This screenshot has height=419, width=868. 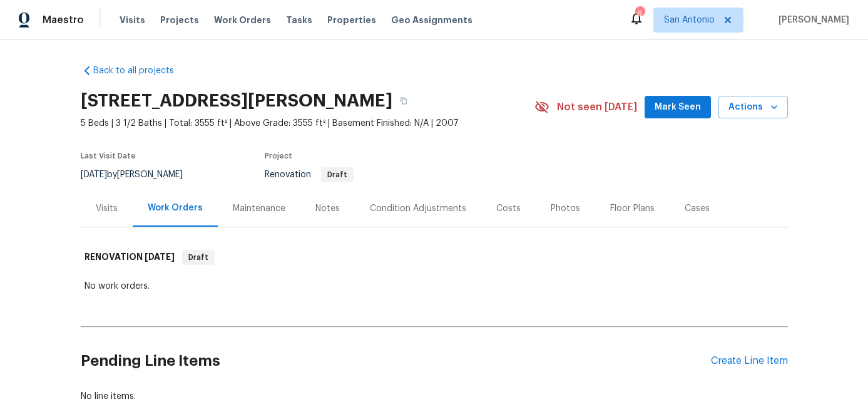 I want to click on span: Properties, so click(x=352, y=20).